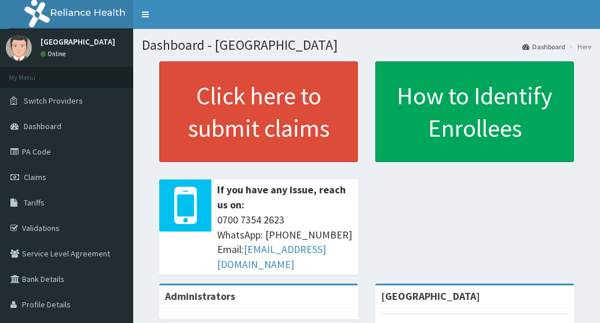  I want to click on img: User Image, so click(19, 47).